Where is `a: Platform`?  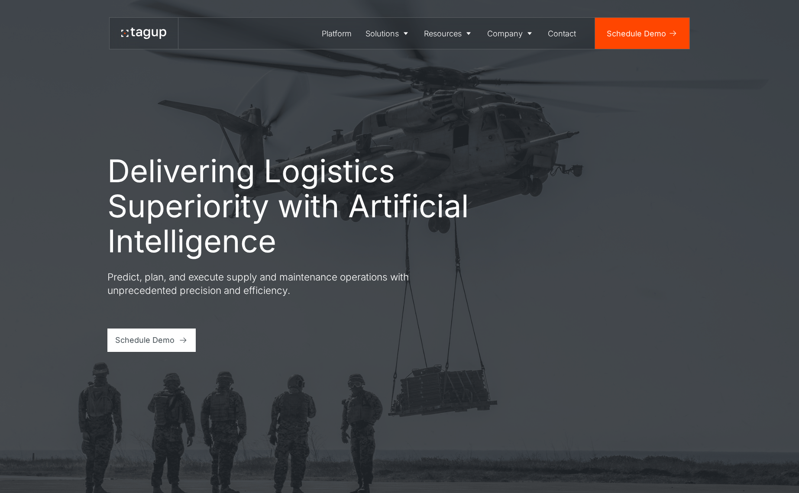 a: Platform is located at coordinates (337, 33).